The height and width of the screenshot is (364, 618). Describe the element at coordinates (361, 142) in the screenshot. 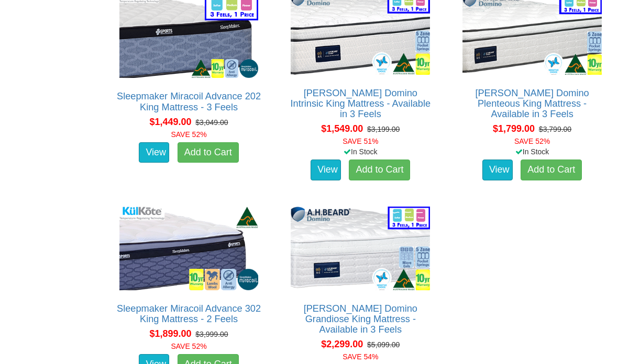

I see `font: SAVE 51%` at that location.